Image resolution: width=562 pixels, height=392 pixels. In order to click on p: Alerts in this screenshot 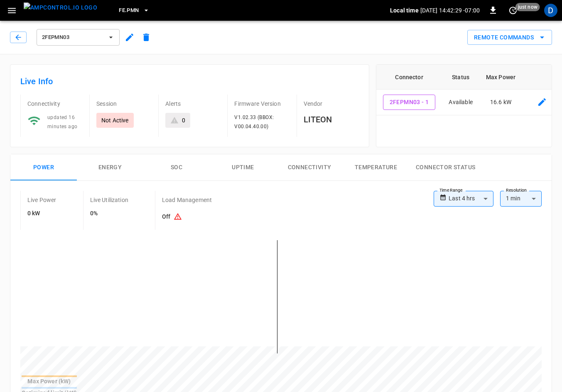, I will do `click(193, 104)`.